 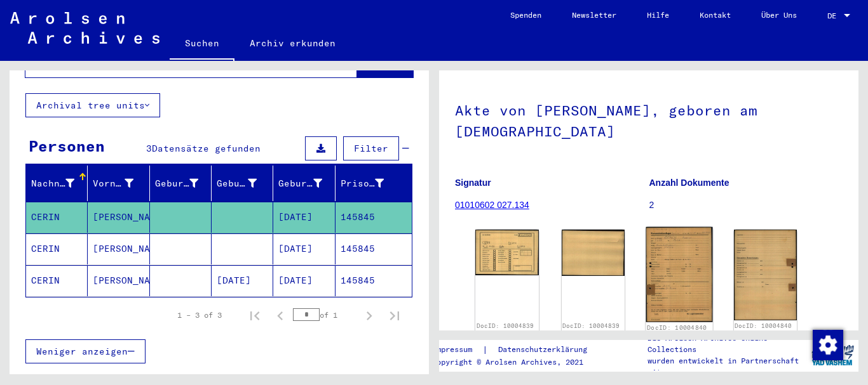 I want to click on button: Last page, so click(x=395, y=315).